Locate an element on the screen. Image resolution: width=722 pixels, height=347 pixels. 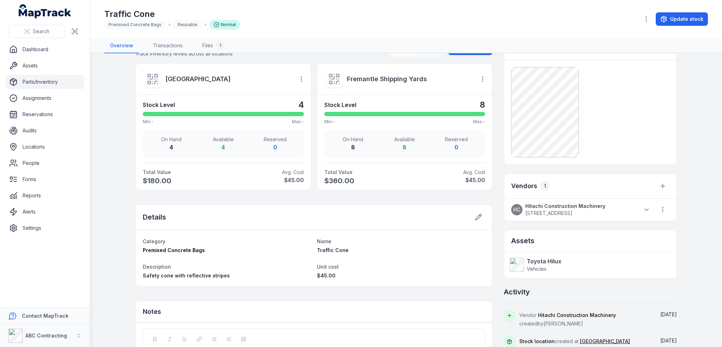
a: People is located at coordinates (45, 163).